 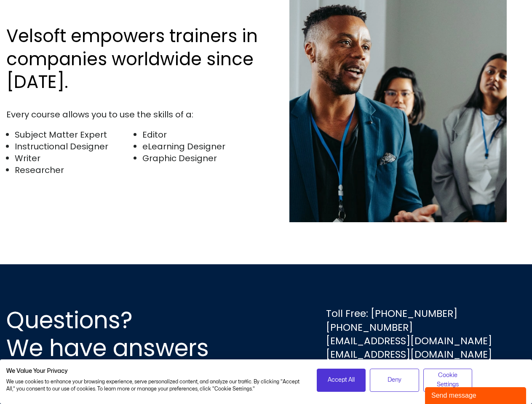 What do you see at coordinates (448, 380) in the screenshot?
I see `span: Cookie Settings` at bounding box center [448, 380].